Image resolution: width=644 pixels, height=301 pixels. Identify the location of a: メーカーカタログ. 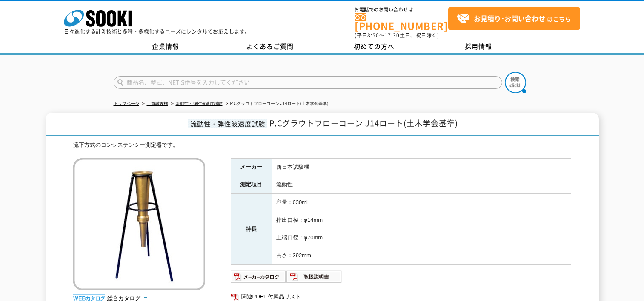
(258, 279).